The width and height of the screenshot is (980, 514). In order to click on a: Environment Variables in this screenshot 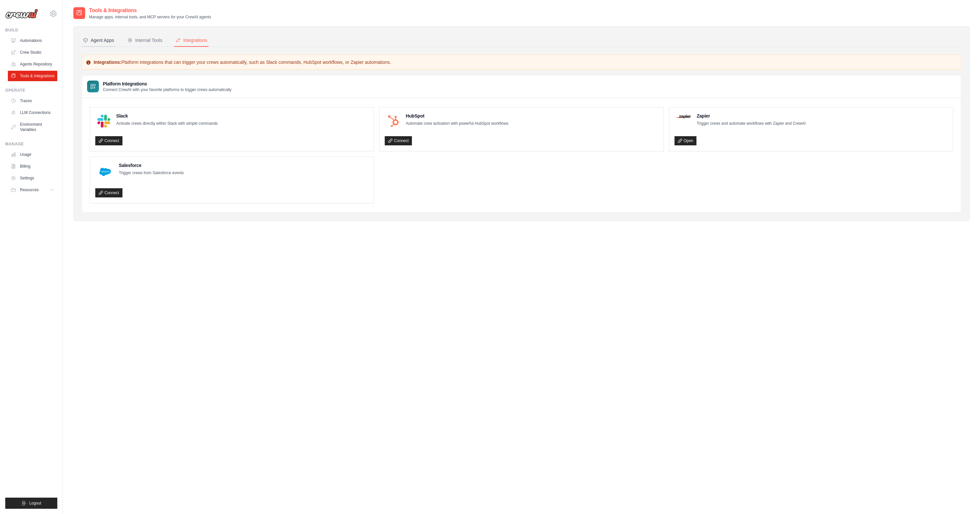, I will do `click(32, 127)`.